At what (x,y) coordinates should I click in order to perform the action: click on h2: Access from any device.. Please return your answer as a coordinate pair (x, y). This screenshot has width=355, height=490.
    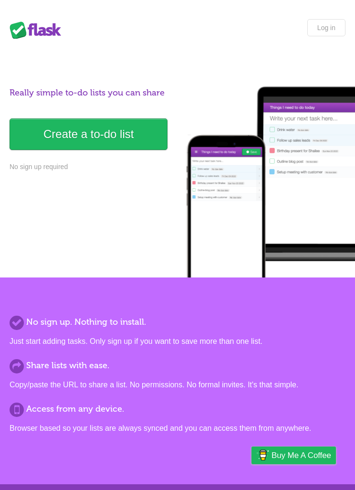
    Looking at the image, I should click on (178, 409).